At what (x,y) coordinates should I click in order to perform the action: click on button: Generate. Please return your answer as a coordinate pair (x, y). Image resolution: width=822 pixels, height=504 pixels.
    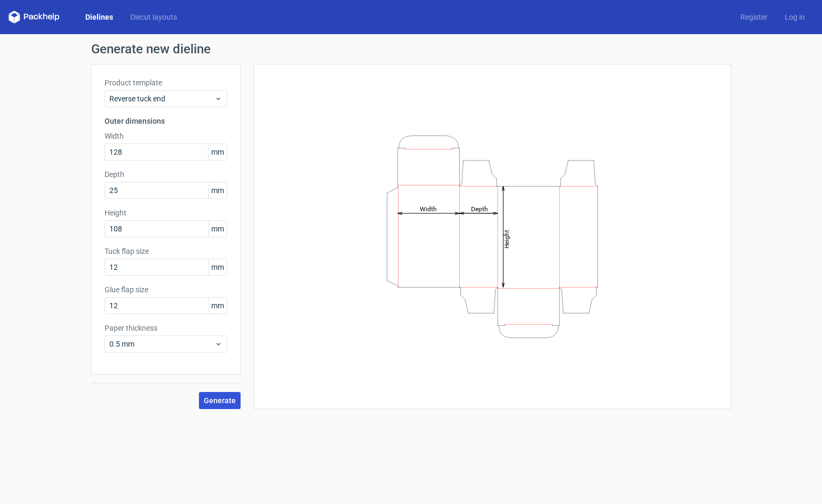
    Looking at the image, I should click on (219, 401).